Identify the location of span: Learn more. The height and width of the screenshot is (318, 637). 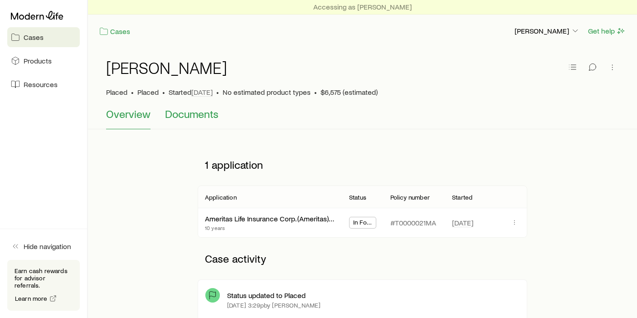
(31, 298).